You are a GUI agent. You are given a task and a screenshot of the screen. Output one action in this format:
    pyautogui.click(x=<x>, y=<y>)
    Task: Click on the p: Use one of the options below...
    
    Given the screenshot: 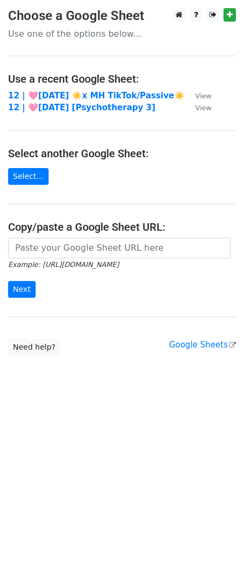 What is the action you would take?
    pyautogui.click(x=122, y=34)
    